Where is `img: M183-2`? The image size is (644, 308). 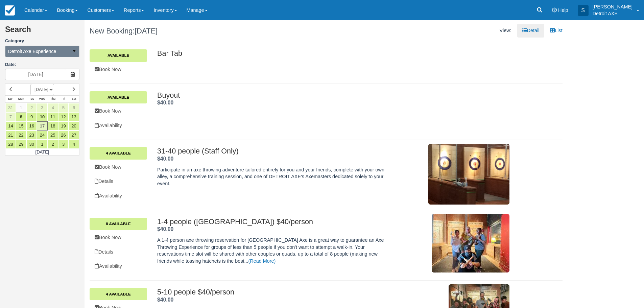 img: M183-2 is located at coordinates (470, 243).